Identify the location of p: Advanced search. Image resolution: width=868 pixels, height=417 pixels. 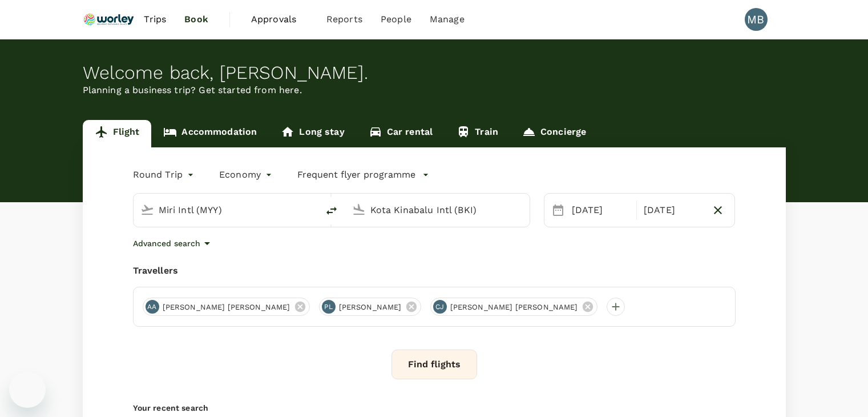
(167, 243).